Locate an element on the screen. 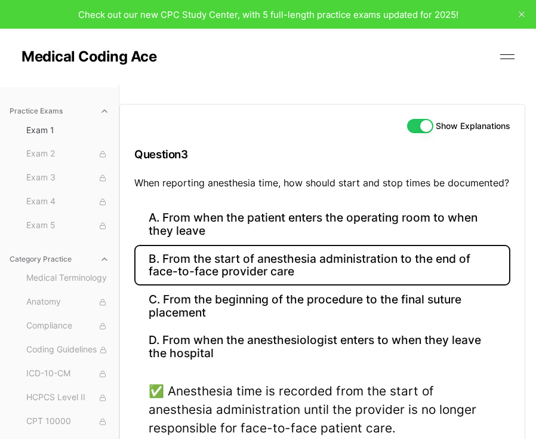 The image size is (536, 439). span: Exam 4 is located at coordinates (67, 202).